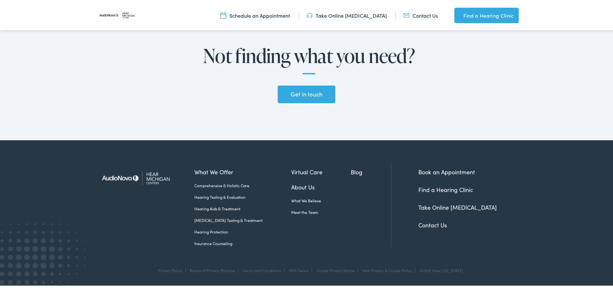 This screenshot has width=613, height=293. What do you see at coordinates (387, 269) in the screenshot?
I see `a: Web Privacy & Cookie Policy` at bounding box center [387, 269].